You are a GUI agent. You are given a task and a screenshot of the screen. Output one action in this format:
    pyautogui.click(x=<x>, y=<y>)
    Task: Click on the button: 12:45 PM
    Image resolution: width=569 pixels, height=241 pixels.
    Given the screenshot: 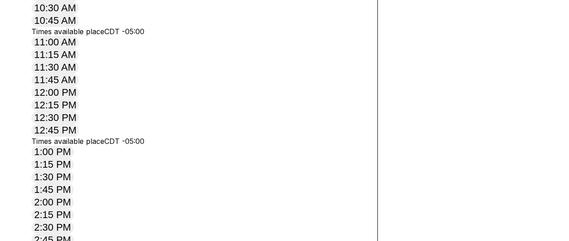 What is the action you would take?
    pyautogui.click(x=55, y=130)
    